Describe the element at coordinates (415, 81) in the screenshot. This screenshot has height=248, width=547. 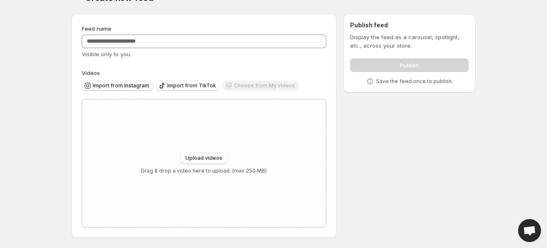
I see `p: Save the feed once to publish.` at that location.